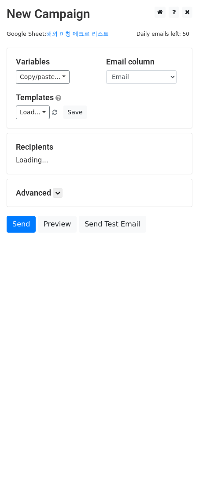  What do you see at coordinates (54, 62) in the screenshot?
I see `h5: Variables` at bounding box center [54, 62].